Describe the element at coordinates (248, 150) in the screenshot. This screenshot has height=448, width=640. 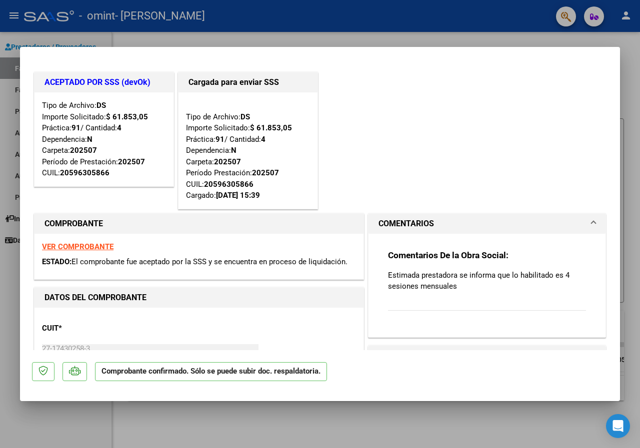
I see `div: Tipo de Archivo: Importe Solicitado: Práctica: / Cantidad: Dependencia: Carpeta: Período Prestaci...` at that location.